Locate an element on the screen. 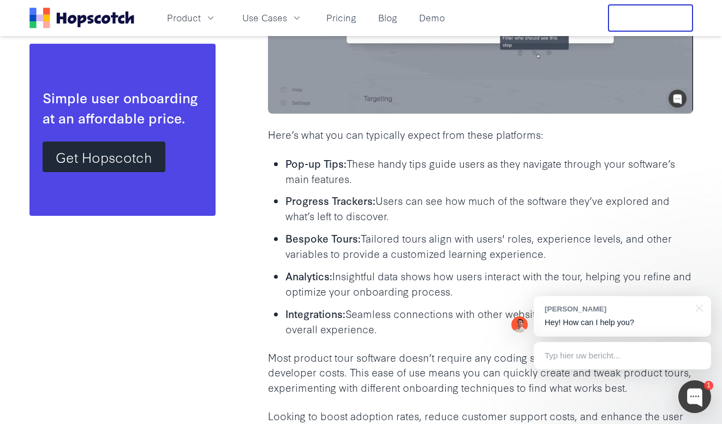 This screenshot has height=424, width=722. p: Users can see how much of the software they’ve explored and what’s left to discover. is located at coordinates (489, 208).